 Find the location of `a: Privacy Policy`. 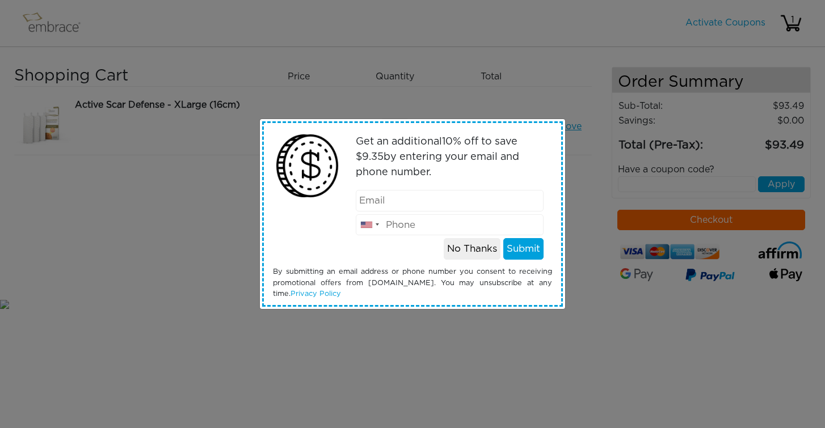

a: Privacy Policy is located at coordinates (315, 294).